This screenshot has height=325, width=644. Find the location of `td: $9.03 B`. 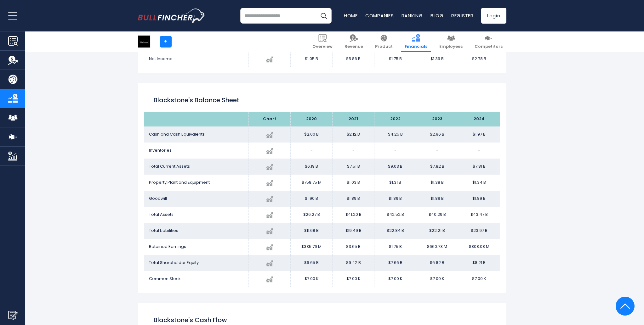

td: $9.03 B is located at coordinates (395, 166).